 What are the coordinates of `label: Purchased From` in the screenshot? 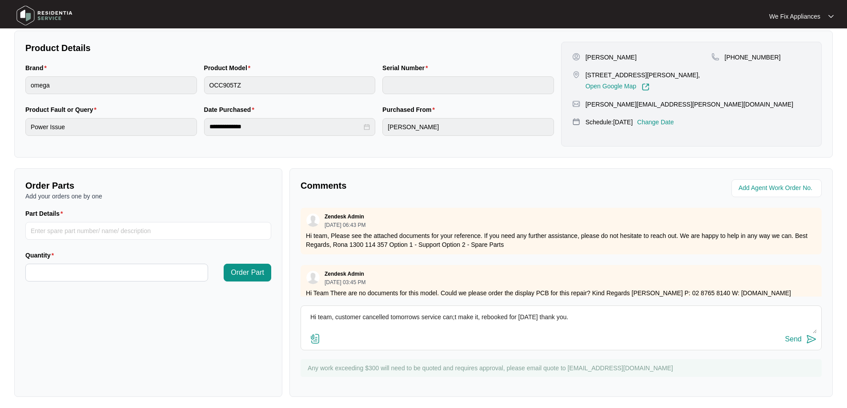 It's located at (410, 110).